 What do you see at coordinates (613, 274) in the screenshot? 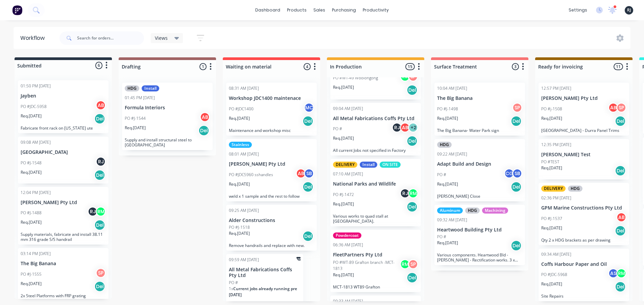
I see `div: AS` at bounding box center [613, 274].